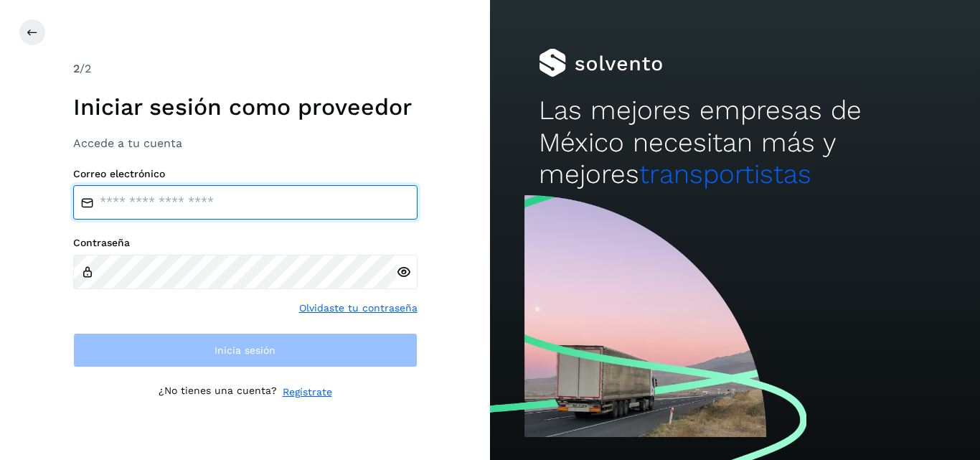  What do you see at coordinates (245, 69) in the screenshot?
I see `div: /2` at bounding box center [245, 69].